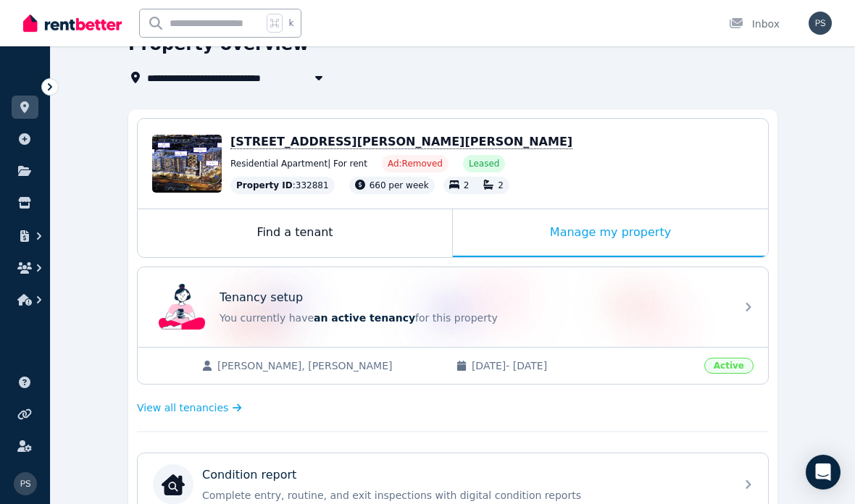 The image size is (855, 504). I want to click on p: Tenancy setup, so click(261, 298).